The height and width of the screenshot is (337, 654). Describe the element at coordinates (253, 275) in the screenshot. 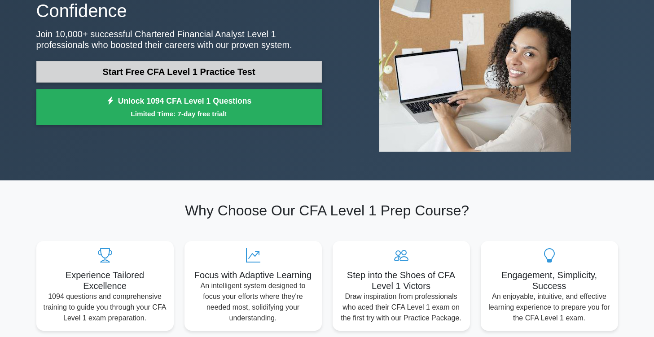

I see `h5: Focus with Adaptive Learning` at that location.